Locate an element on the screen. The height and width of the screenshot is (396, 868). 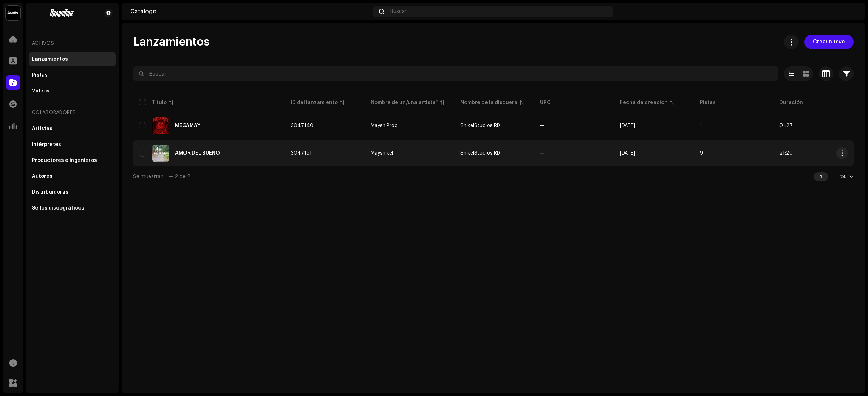
div: Pistas is located at coordinates (40, 75).